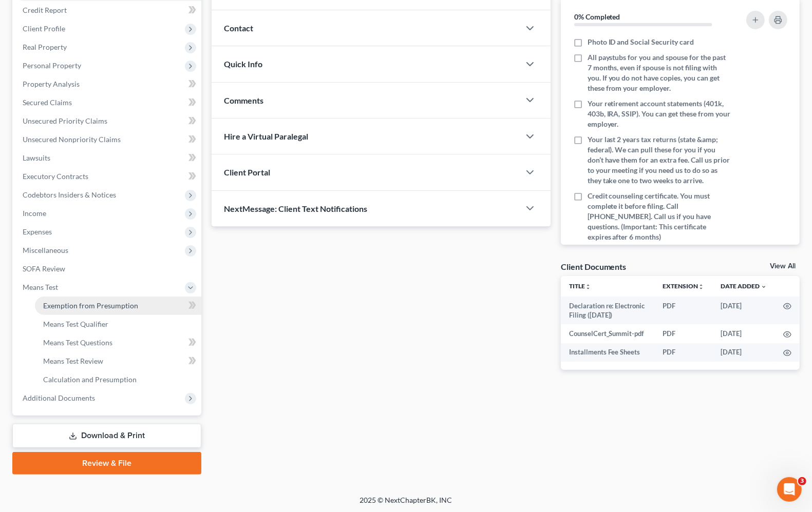  I want to click on a: Extensionunfold_more, so click(683, 286).